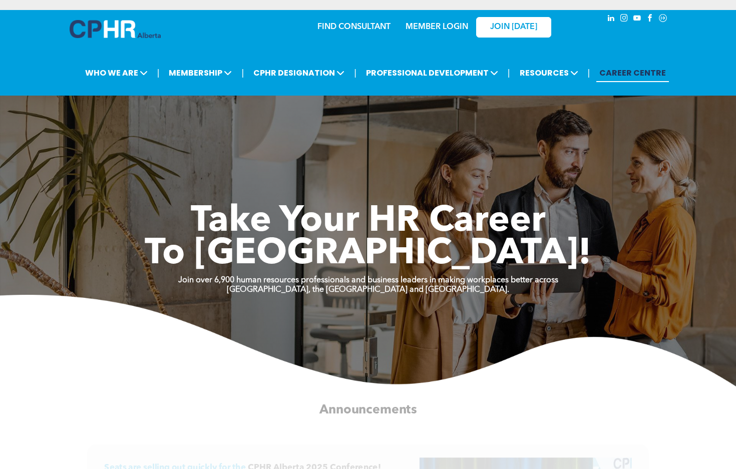 The image size is (736, 469). Describe the element at coordinates (624, 19) in the screenshot. I see `a: instagram` at that location.